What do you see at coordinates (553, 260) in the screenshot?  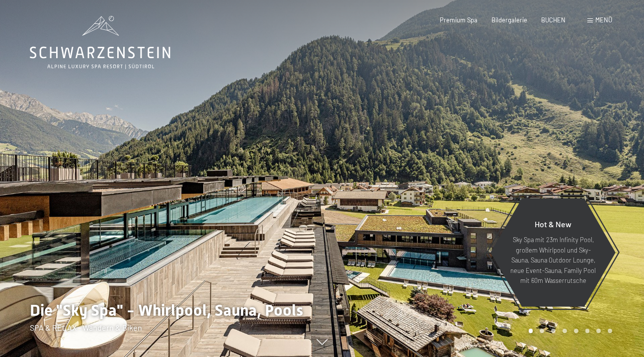 I see `p: Sky Spa mit 23m Infinity Pool, großem Whirlpool und Sky-Sauna, Sauna Outdoor Lounge, neue Event-S...` at bounding box center [553, 260].